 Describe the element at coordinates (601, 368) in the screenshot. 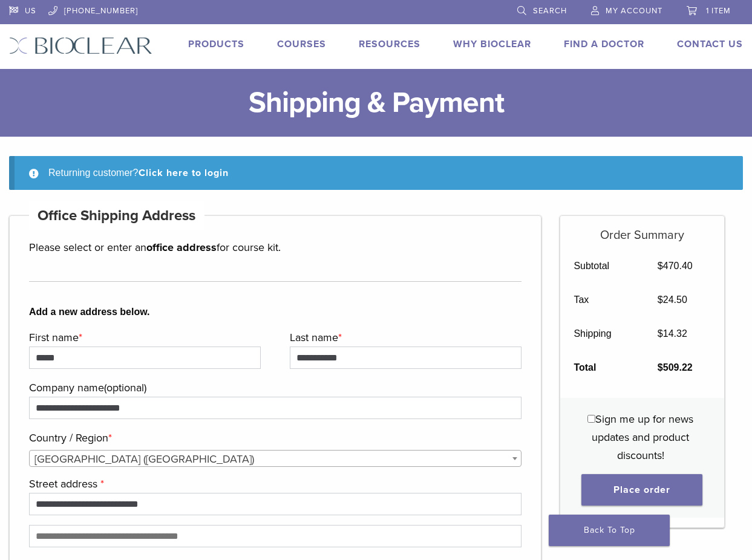

I see `th: Total` at that location.